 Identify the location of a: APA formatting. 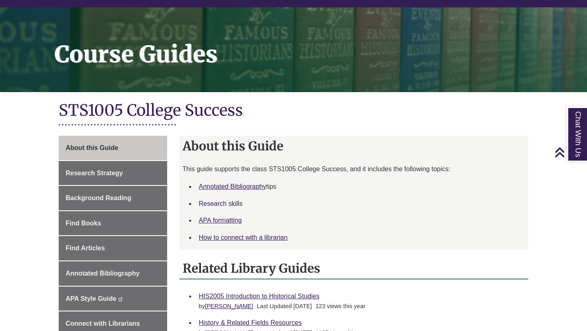
(221, 220).